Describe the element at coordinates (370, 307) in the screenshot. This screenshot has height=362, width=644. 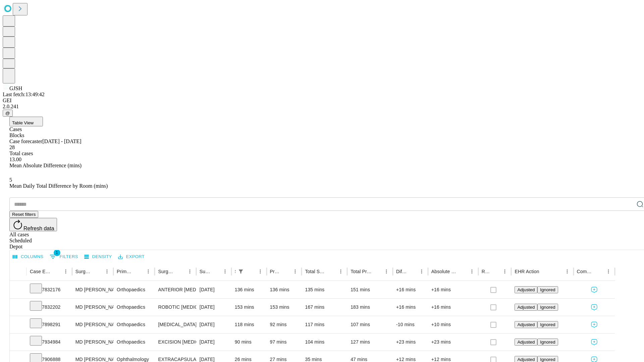
I see `div: 183 mins` at that location.